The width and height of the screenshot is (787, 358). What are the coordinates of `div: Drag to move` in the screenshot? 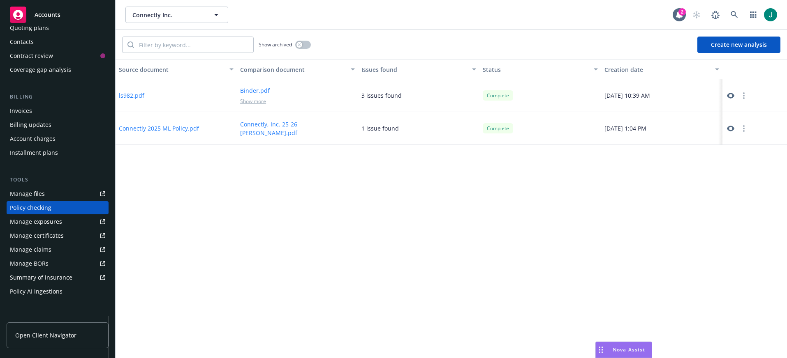 It's located at (601, 350).